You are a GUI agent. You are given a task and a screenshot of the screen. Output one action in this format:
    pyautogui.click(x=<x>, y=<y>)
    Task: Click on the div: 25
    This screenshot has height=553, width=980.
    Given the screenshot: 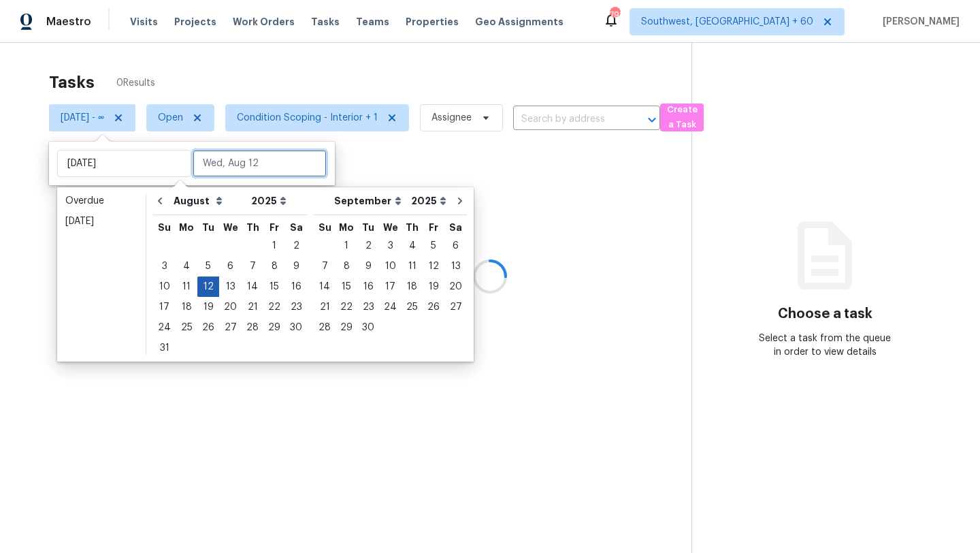 What is the action you would take?
    pyautogui.click(x=186, y=327)
    